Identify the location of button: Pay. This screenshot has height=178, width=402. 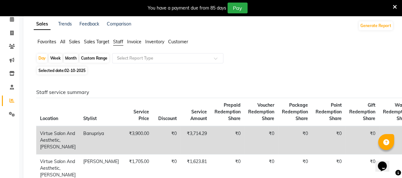
(237, 8).